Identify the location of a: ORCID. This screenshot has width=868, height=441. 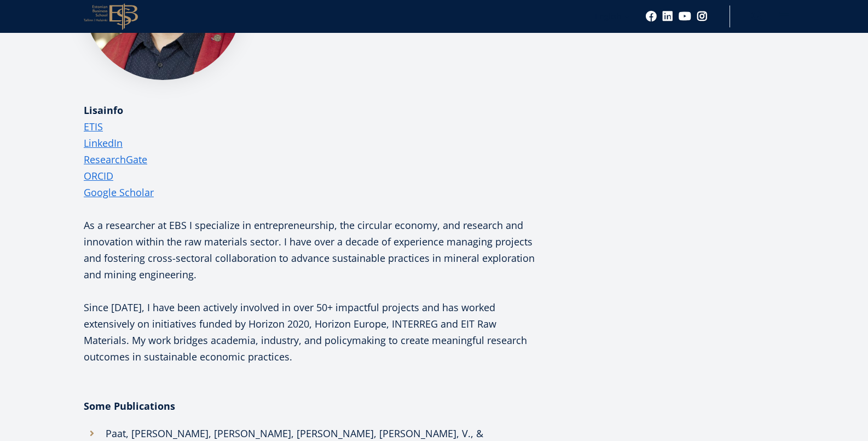
(99, 176).